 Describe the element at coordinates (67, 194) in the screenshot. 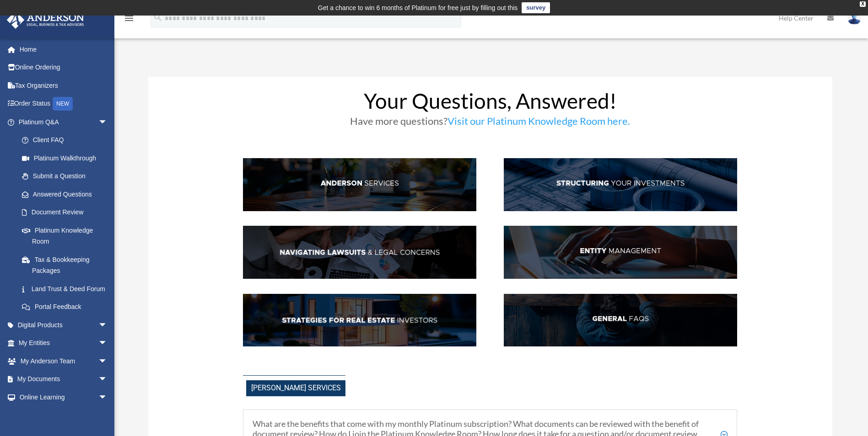

I see `a: Answered Questions` at that location.